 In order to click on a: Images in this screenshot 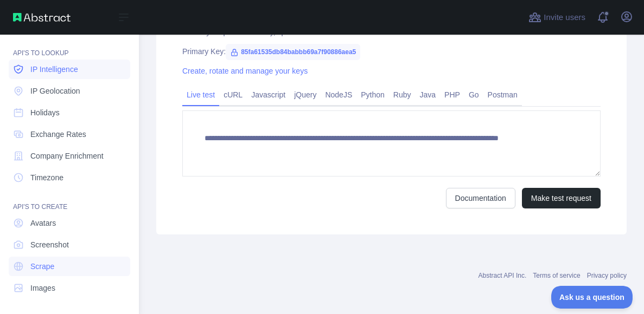, I will do `click(69, 288)`.